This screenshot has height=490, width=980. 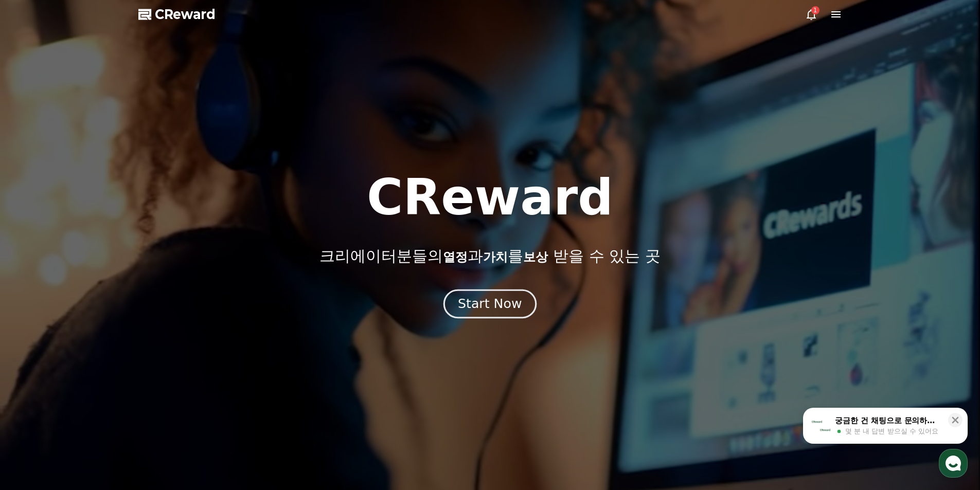 What do you see at coordinates (185, 15) in the screenshot?
I see `span: CReward` at bounding box center [185, 15].